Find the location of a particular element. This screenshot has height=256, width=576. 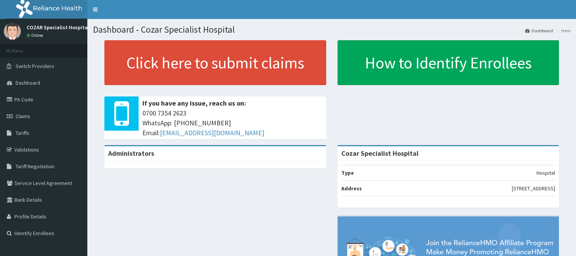

strong: Cozar Specialist Hospital is located at coordinates (379, 153).